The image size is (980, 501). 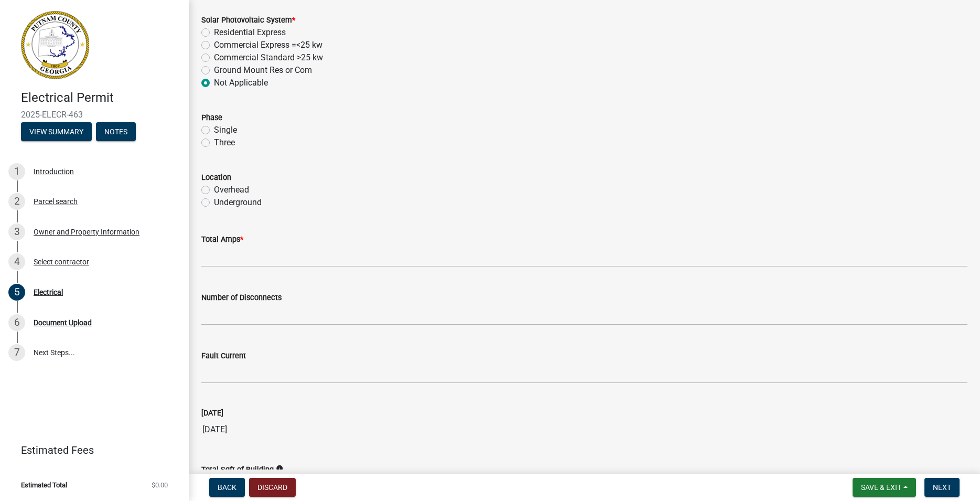 What do you see at coordinates (17, 201) in the screenshot?
I see `div: 2` at bounding box center [17, 201].